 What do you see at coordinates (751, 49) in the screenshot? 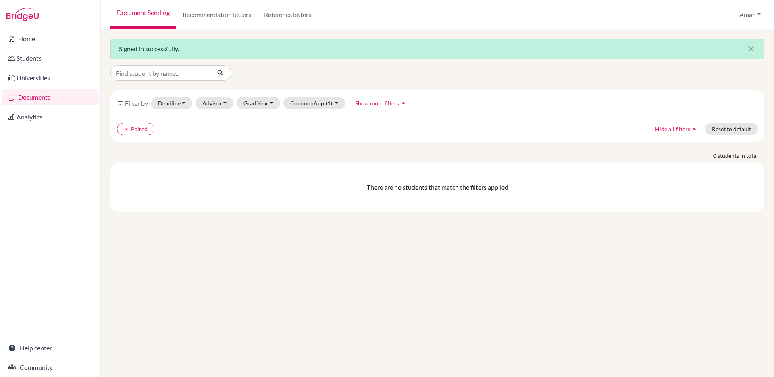
I see `i: close` at bounding box center [751, 49].